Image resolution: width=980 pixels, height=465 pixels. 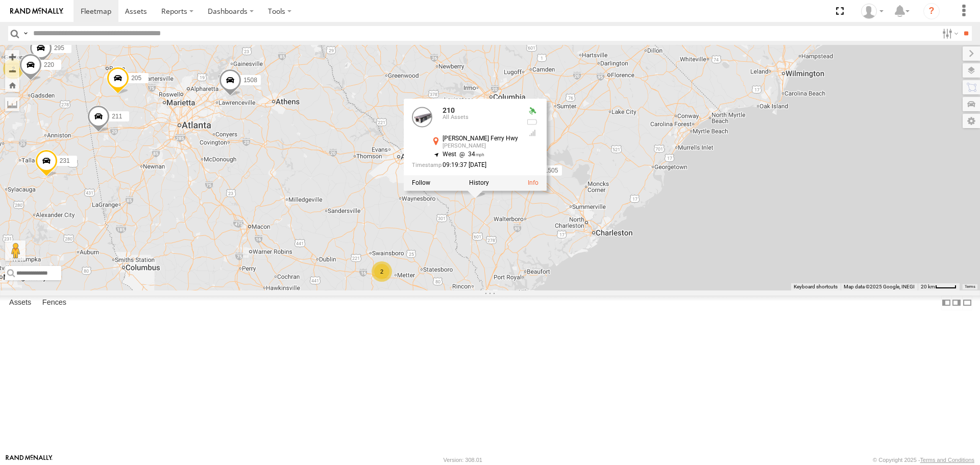 I want to click on div: © Copyright 2025 -, so click(x=924, y=460).